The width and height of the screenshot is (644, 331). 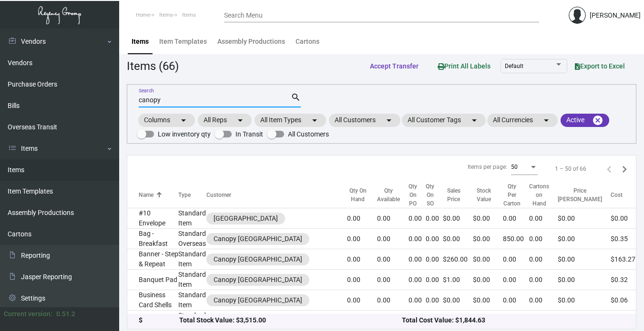 What do you see at coordinates (516, 195) in the screenshot?
I see `div: Qty Per Carton` at bounding box center [516, 195].